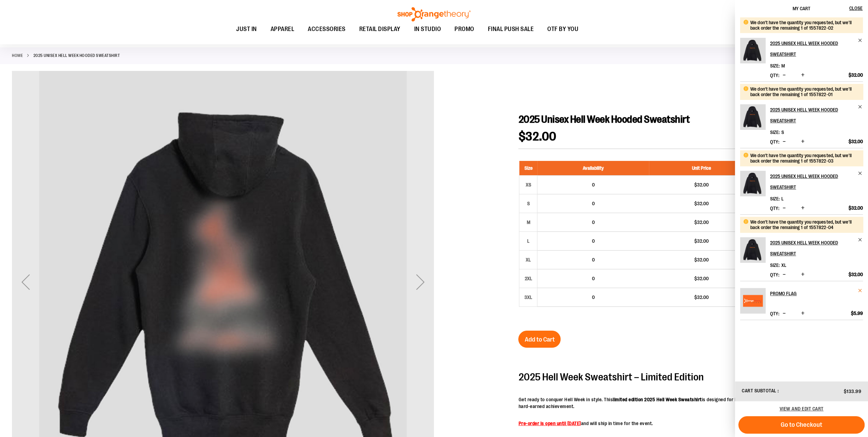  What do you see at coordinates (804, 159) in the screenshot?
I see `div: We don't have the quantity you requested, but we'll back order the remaining 1 of 1557822-03` at bounding box center [804, 159].